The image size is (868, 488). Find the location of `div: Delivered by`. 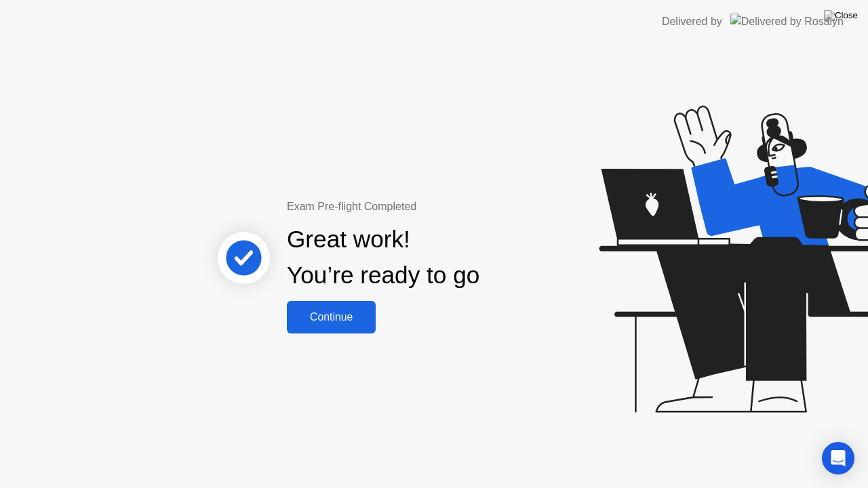

div: Delivered by is located at coordinates (692, 21).